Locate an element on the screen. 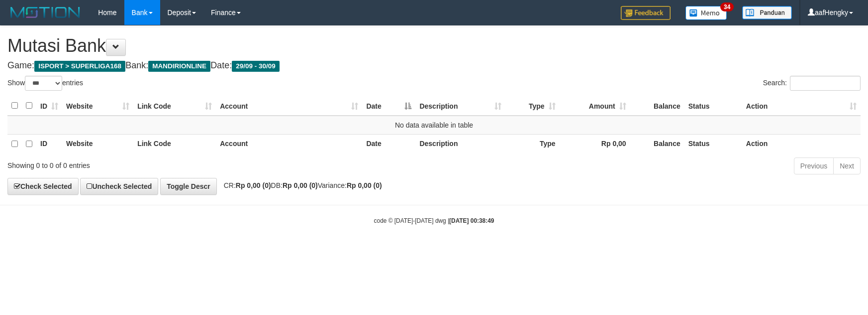 The image size is (868, 315). td: No data available in table is located at coordinates (434, 125).